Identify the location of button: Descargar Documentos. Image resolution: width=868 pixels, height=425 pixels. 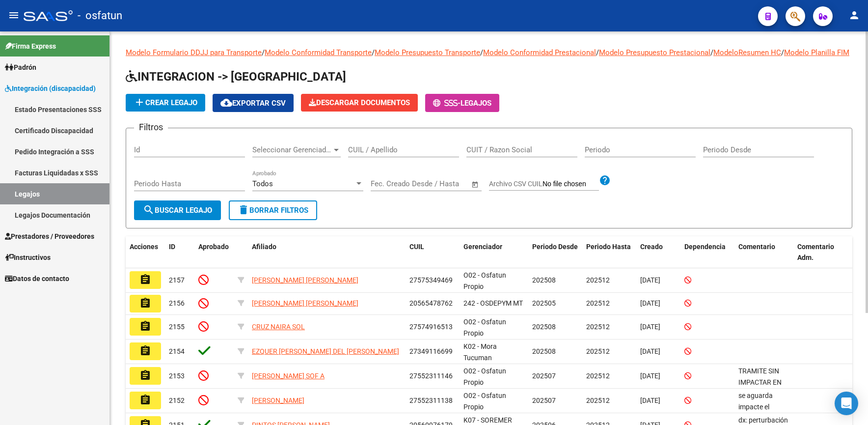
(359, 103).